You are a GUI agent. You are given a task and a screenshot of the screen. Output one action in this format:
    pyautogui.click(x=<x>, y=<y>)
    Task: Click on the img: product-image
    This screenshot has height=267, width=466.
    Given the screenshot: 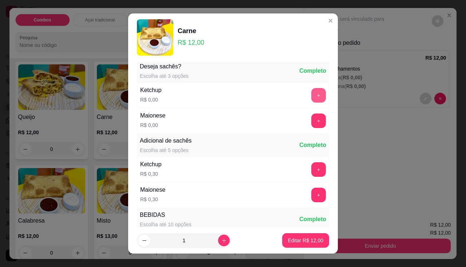 What is the action you would take?
    pyautogui.click(x=155, y=37)
    